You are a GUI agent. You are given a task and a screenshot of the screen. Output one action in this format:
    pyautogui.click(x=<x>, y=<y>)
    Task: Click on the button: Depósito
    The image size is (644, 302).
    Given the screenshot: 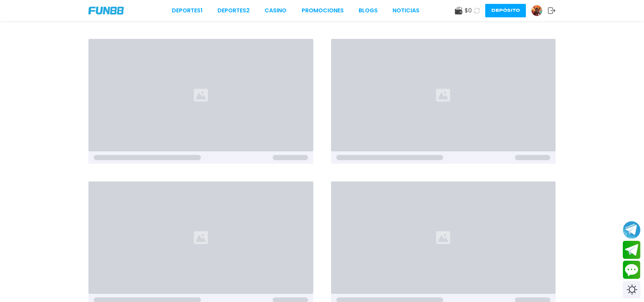 What is the action you would take?
    pyautogui.click(x=506, y=11)
    